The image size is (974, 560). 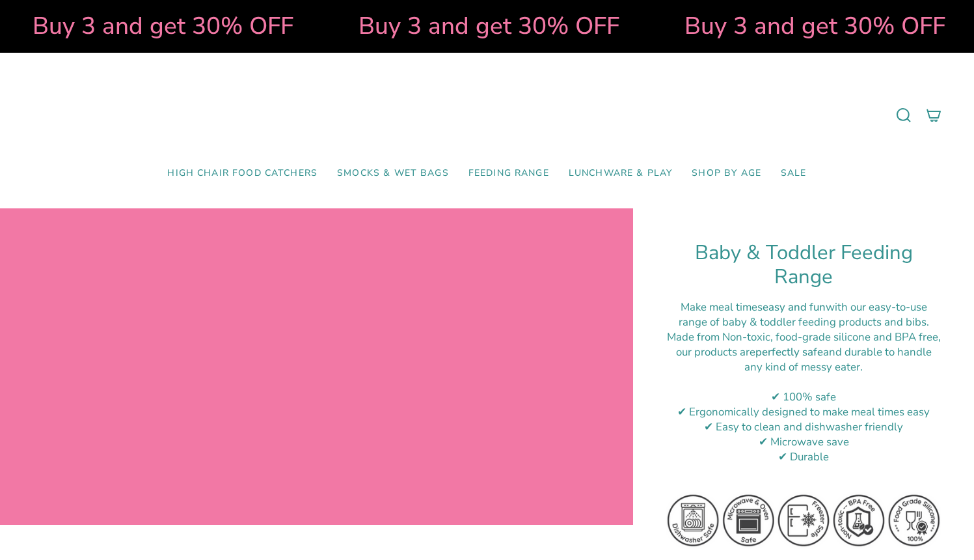 What do you see at coordinates (242, 173) in the screenshot?
I see `span: High Chair Food Catchers` at bounding box center [242, 173].